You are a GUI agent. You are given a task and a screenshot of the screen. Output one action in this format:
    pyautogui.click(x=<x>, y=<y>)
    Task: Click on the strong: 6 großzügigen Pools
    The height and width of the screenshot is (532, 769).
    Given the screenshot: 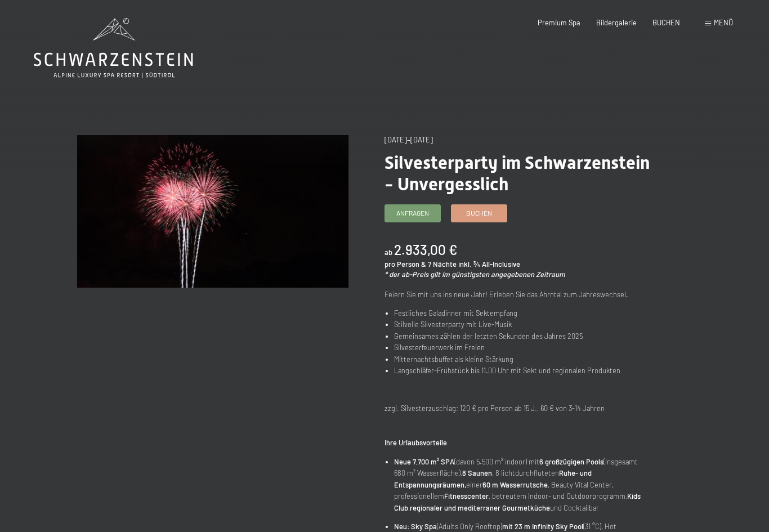 What is the action you would take?
    pyautogui.click(x=572, y=461)
    